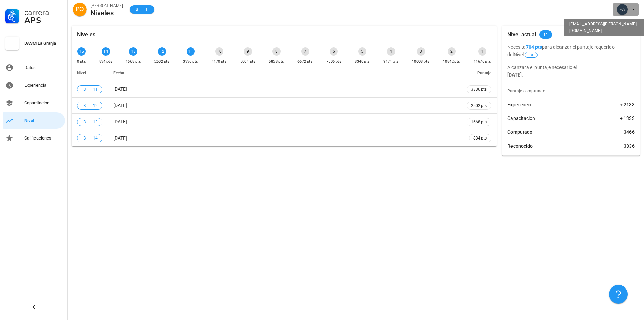  What do you see at coordinates (627, 118) in the screenshot?
I see `span: + 1333` at bounding box center [627, 118].